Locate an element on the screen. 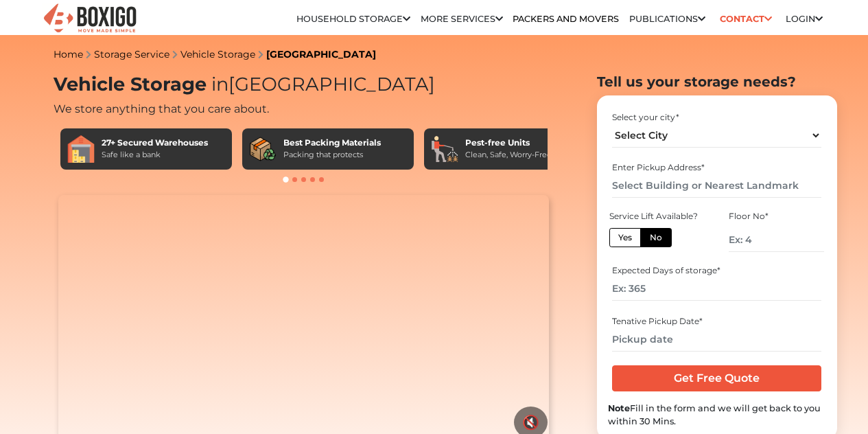 The height and width of the screenshot is (434, 868). a: Storage Service is located at coordinates (132, 55).